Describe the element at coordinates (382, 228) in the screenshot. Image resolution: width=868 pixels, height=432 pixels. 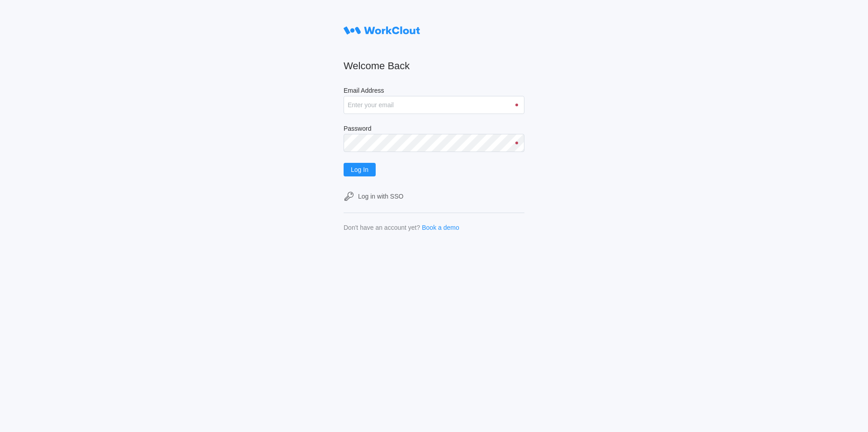
I see `div: Don't have an account yet?` at that location.